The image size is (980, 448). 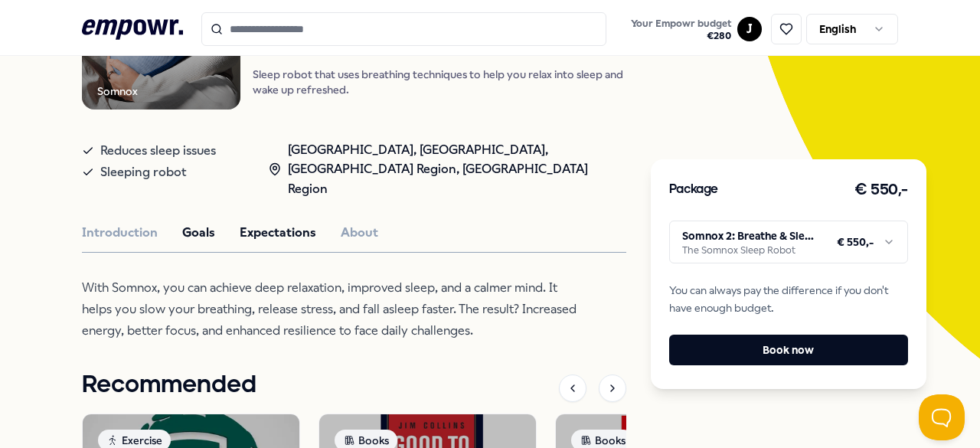 What do you see at coordinates (119, 232) in the screenshot?
I see `button: Introduction` at bounding box center [119, 232].